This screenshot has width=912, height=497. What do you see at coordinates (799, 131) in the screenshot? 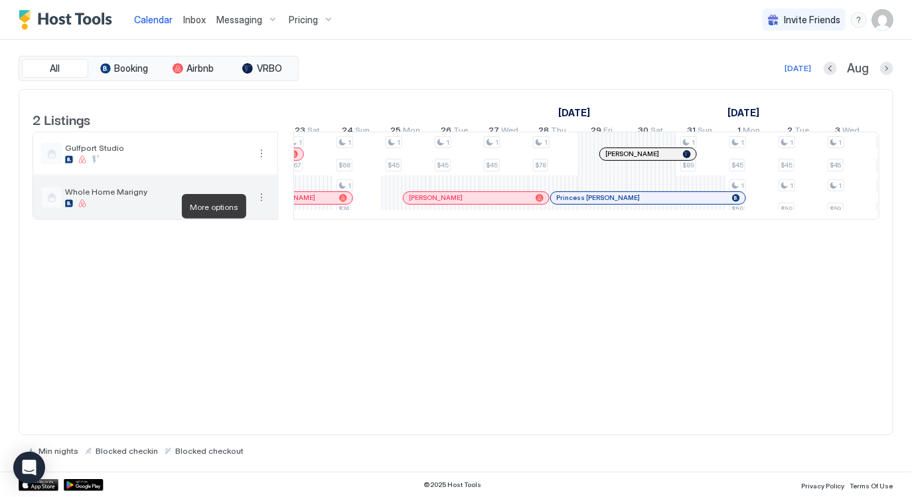
I see `a: September 2, 2025` at bounding box center [799, 131].